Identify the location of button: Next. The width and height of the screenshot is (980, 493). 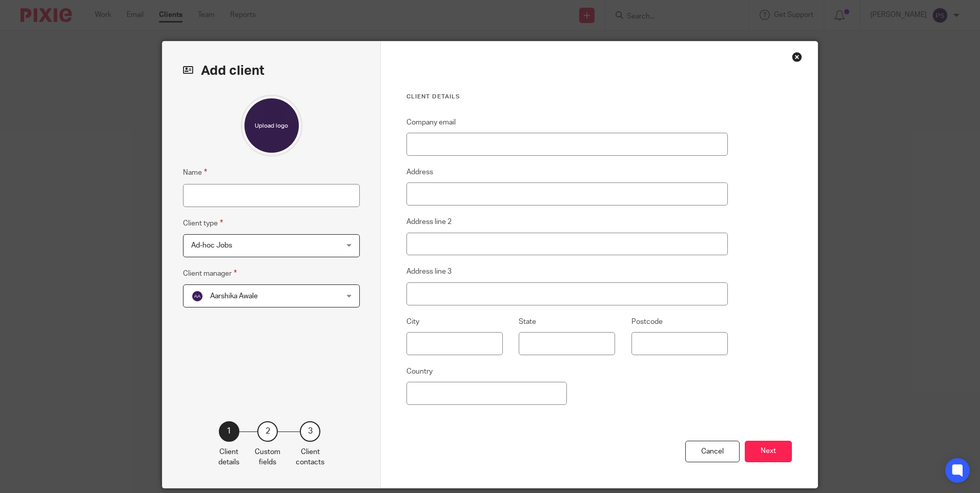
(768, 451).